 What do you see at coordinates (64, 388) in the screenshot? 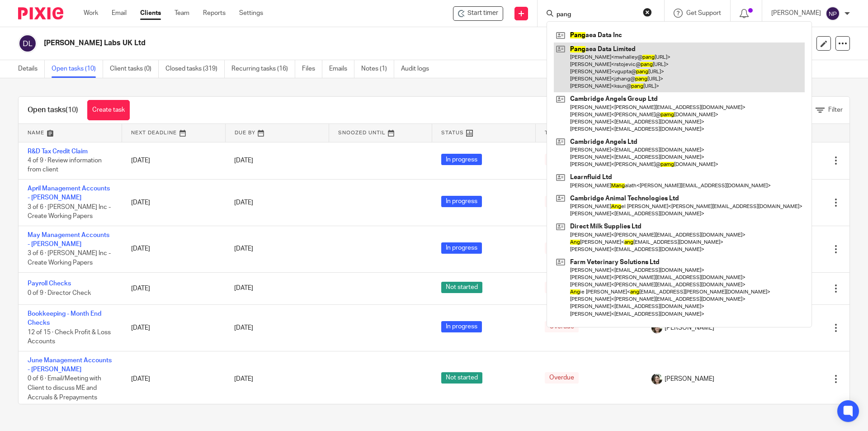
I see `span: 0 of 6 · Email/Meeting with Client to discuss ME and Accruals & Prepayments` at bounding box center [64, 388].